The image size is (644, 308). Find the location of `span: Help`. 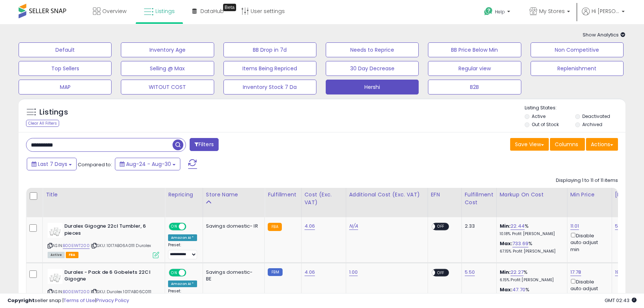

span: Help is located at coordinates (500, 12).